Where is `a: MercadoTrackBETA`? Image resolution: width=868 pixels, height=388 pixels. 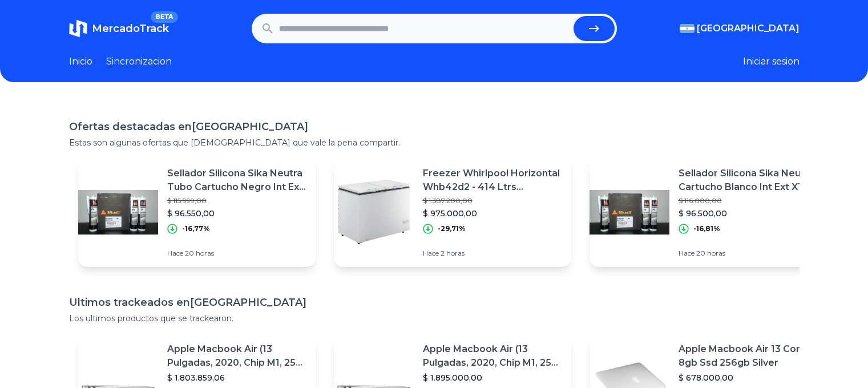
a: MercadoTrackBETA is located at coordinates (119, 29).